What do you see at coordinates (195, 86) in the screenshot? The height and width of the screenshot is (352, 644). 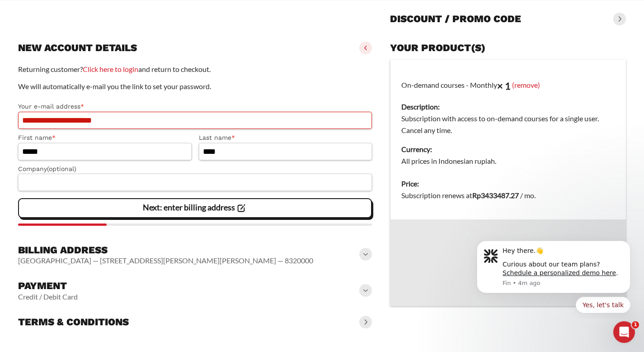 I see `p: We will automatically e-mail you the link to set your password.` at bounding box center [195, 86].